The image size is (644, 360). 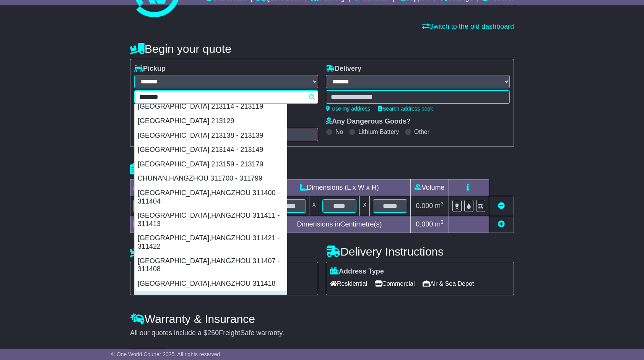 I want to click on label: Pickup, so click(x=150, y=69).